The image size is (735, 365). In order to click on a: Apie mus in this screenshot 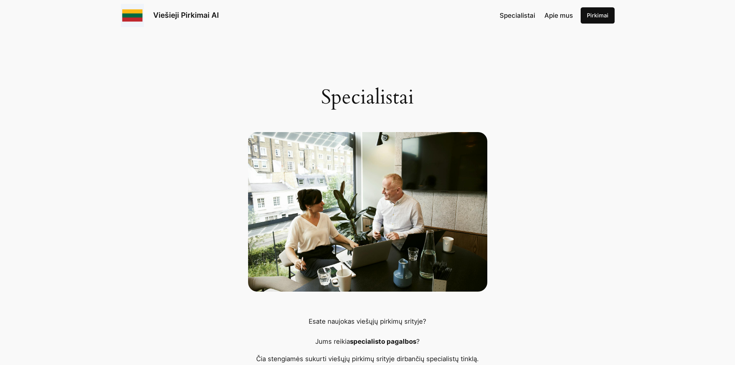, I will do `click(559, 15)`.